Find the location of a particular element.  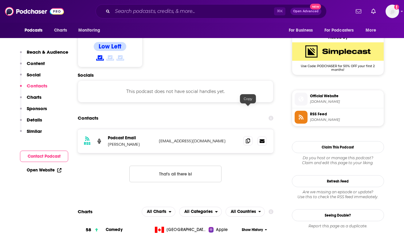

button: Nothing here. is located at coordinates (175, 174).